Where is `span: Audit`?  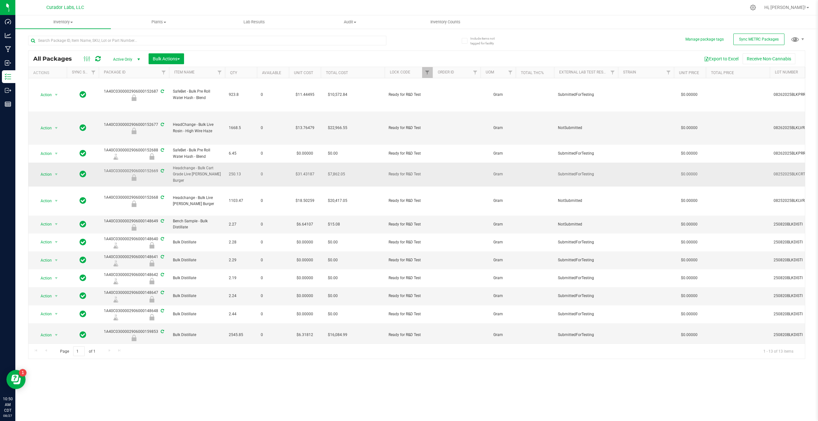
span: Audit is located at coordinates (350, 22).